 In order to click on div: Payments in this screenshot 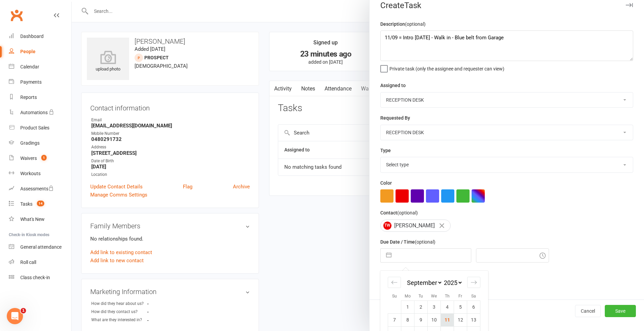, I will do `click(31, 82)`.